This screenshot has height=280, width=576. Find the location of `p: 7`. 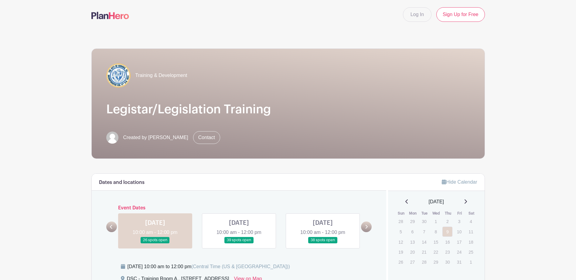

p: 7 is located at coordinates (424, 232).